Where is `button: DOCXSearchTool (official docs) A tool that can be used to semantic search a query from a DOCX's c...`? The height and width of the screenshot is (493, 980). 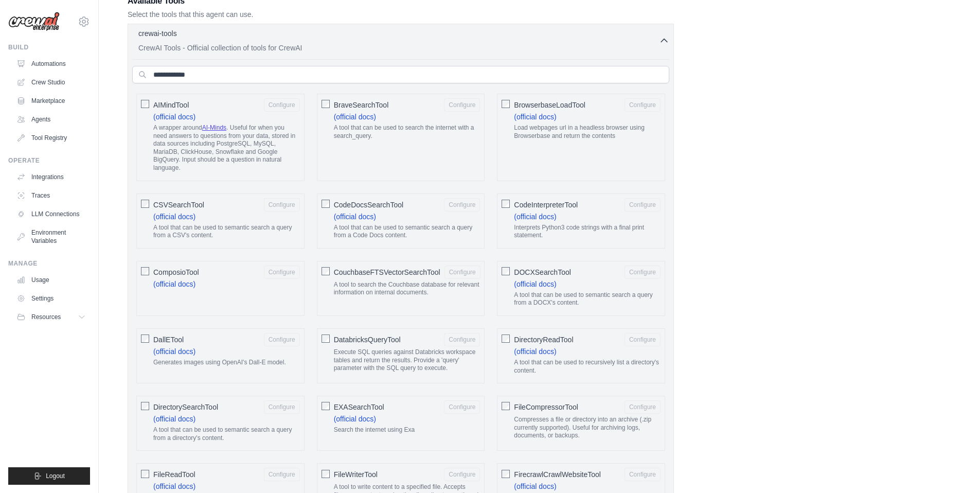
button: DOCXSearchTool (official docs) A tool that can be used to semantic search a query from a DOCX's c... is located at coordinates (642, 272).